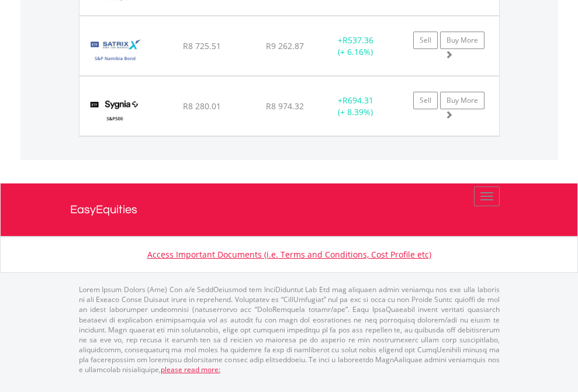 The image size is (578, 392). Describe the element at coordinates (114, 112) in the screenshot. I see `img: TFSA.SYG500.png` at that location.